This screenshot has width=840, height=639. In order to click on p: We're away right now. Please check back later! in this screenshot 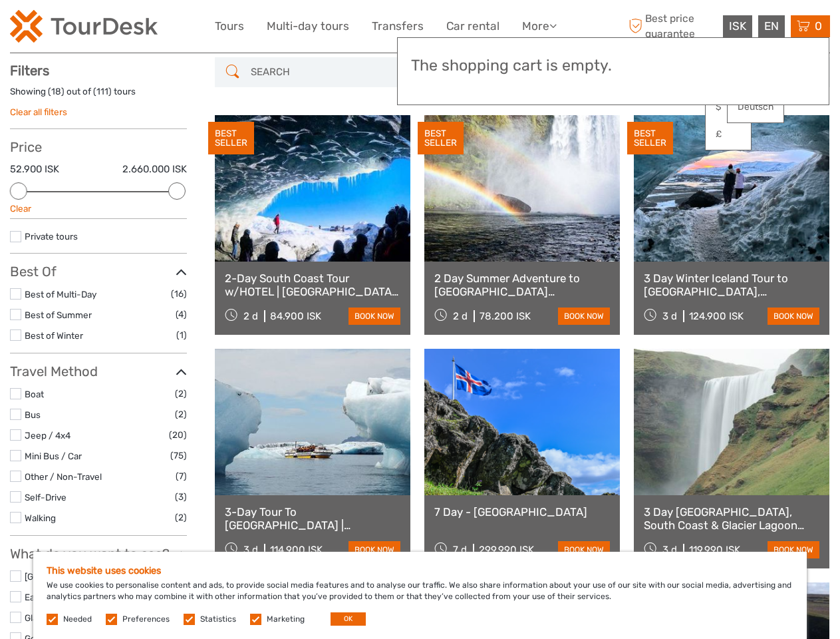, I will do `click(84, 29)`.